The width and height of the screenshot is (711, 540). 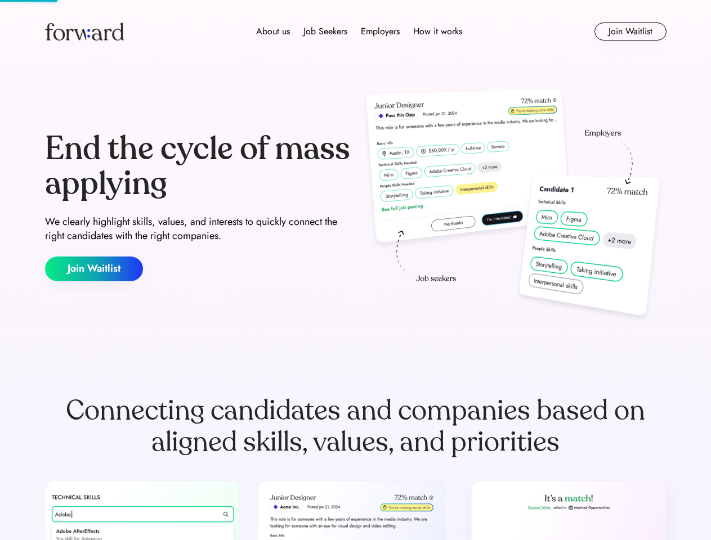 I want to click on div: How it works, so click(x=437, y=32).